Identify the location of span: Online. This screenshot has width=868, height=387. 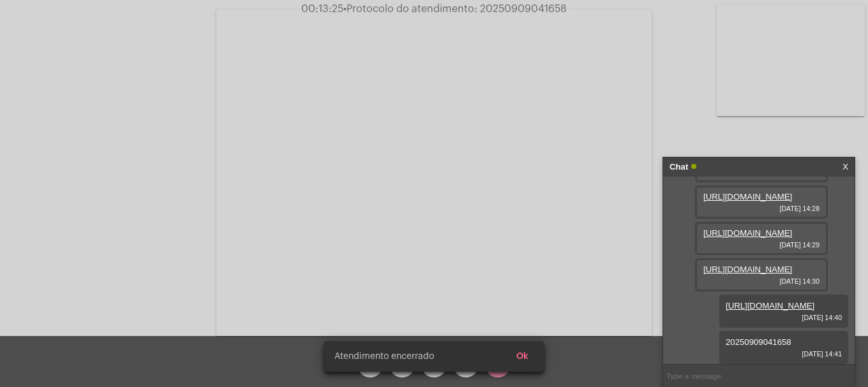
(694, 167).